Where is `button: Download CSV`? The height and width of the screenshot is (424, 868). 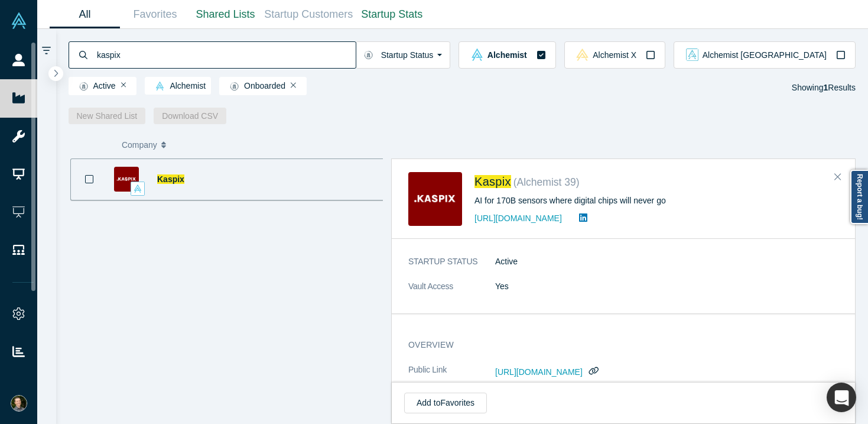 button: Download CSV is located at coordinates (189, 116).